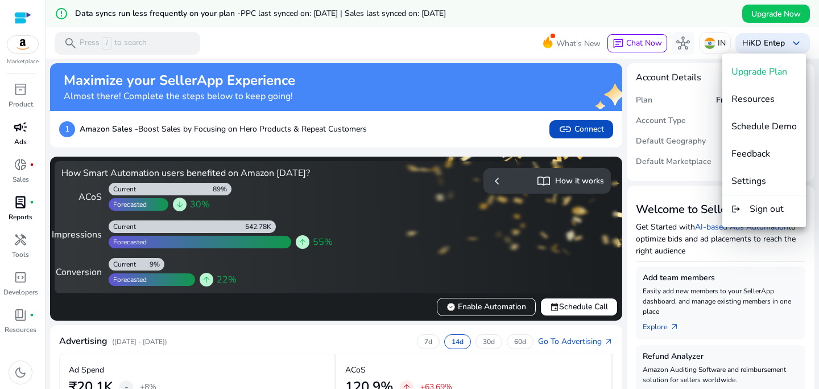 This screenshot has width=819, height=389. What do you see at coordinates (736, 209) in the screenshot?
I see `mat-icon: logout` at bounding box center [736, 209].